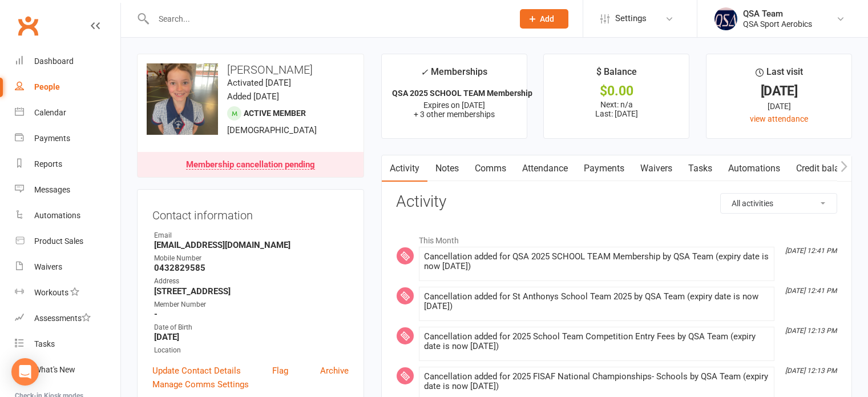 The width and height of the screenshot is (868, 397). What do you see at coordinates (182, 98) in the screenshot?
I see `img: image1696457014.png` at bounding box center [182, 98].